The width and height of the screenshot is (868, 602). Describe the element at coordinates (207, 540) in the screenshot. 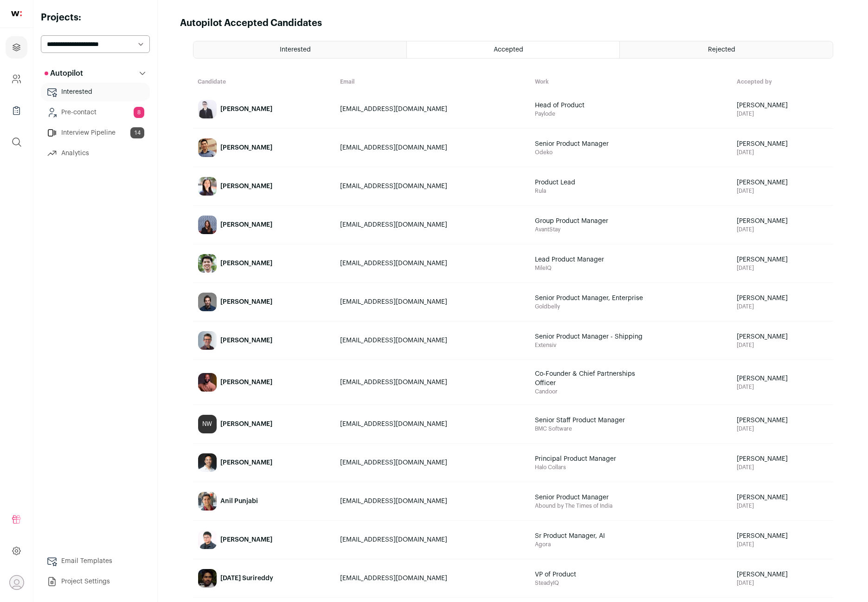

I see `img: ad7dbf52785b066b15d46504250639d329054dcae0751a870b6e04efb8374fb3` at that location.